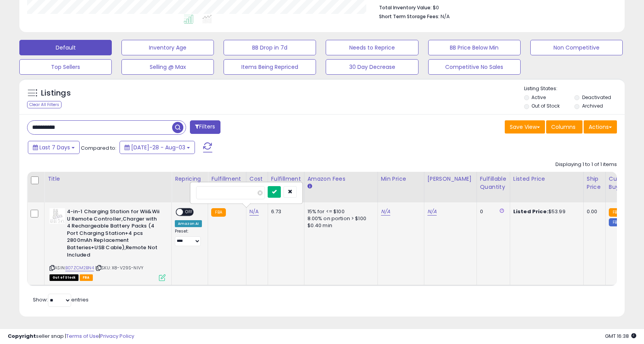  What do you see at coordinates (65, 67) in the screenshot?
I see `button: Top Sellers` at bounding box center [65, 67].